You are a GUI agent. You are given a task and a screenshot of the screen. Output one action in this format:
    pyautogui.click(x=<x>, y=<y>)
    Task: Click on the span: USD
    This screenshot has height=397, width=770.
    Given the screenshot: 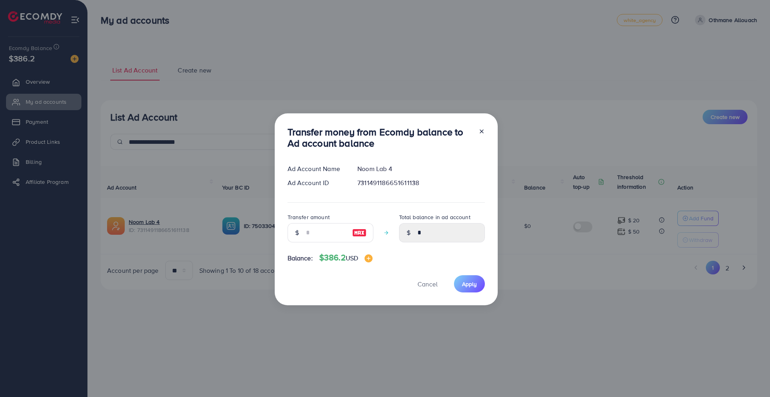 What is the action you would take?
    pyautogui.click(x=352, y=258)
    